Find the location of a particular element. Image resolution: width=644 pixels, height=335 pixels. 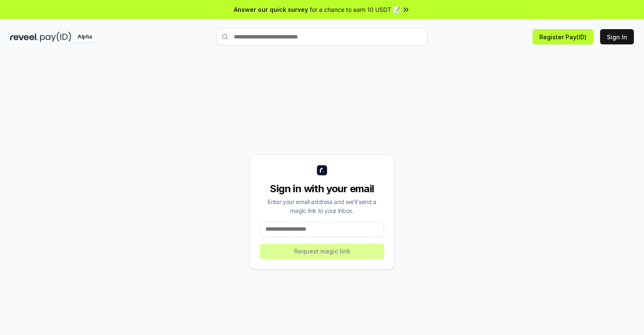

button: Register Pay(ID) is located at coordinates (563, 37).